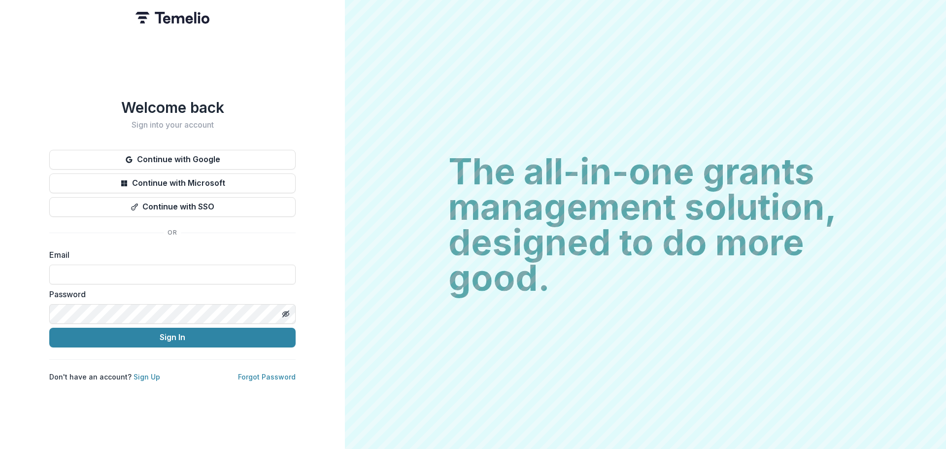 Image resolution: width=946 pixels, height=449 pixels. What do you see at coordinates (172, 18) in the screenshot?
I see `img: Temelio` at bounding box center [172, 18].